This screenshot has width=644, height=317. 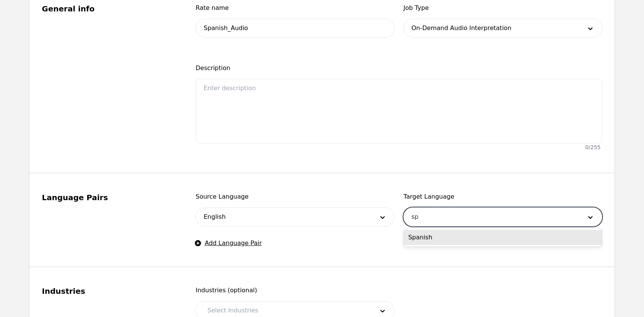 What do you see at coordinates (503, 197) in the screenshot?
I see `span: Target Language` at bounding box center [503, 197].